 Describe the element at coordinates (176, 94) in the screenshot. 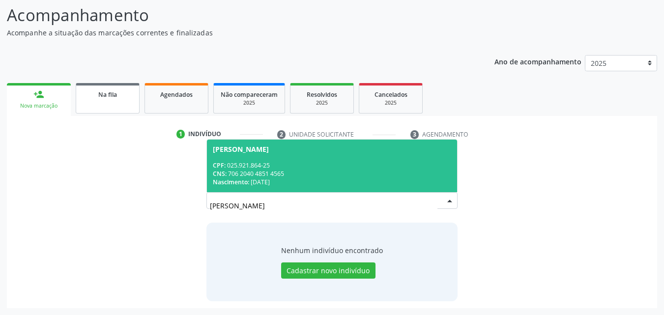

I see `span: Agendados` at that location.